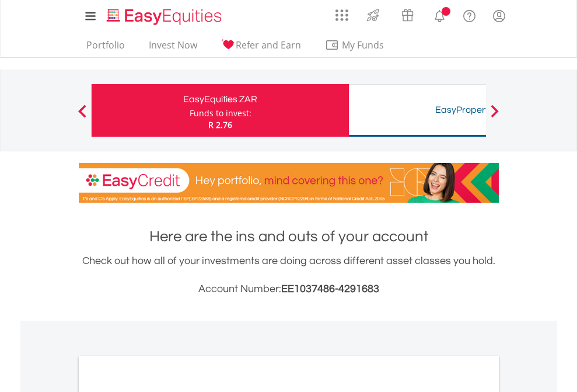 This screenshot has height=392, width=577. I want to click on span: R 2.76, so click(220, 124).